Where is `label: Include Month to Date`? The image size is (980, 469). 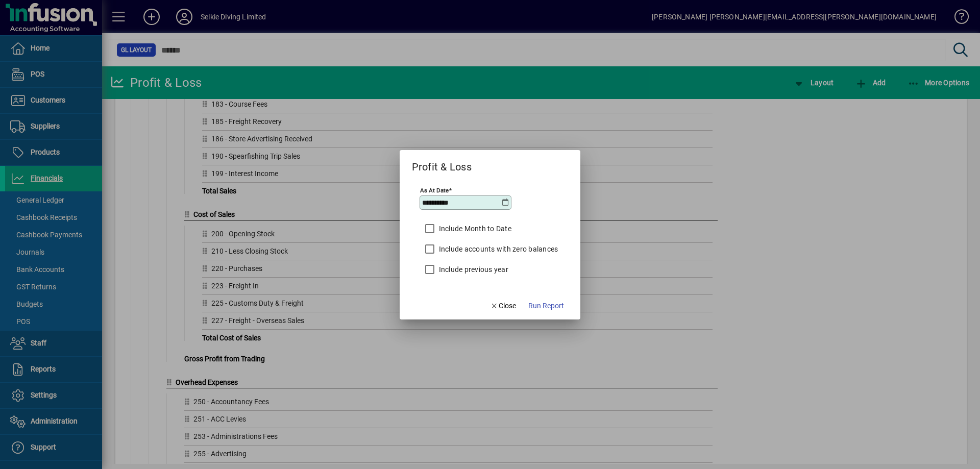
label: Include Month to Date is located at coordinates (474, 229).